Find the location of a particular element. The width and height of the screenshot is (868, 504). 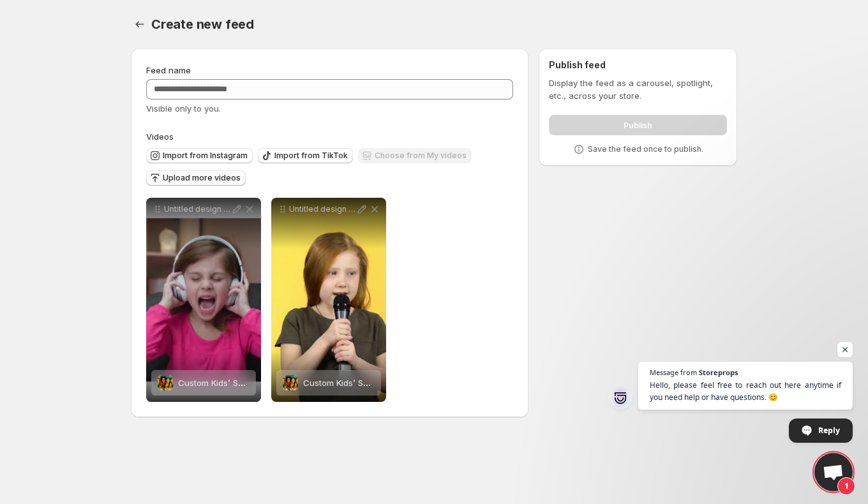

p: Untitled design 58 is located at coordinates (197, 209).